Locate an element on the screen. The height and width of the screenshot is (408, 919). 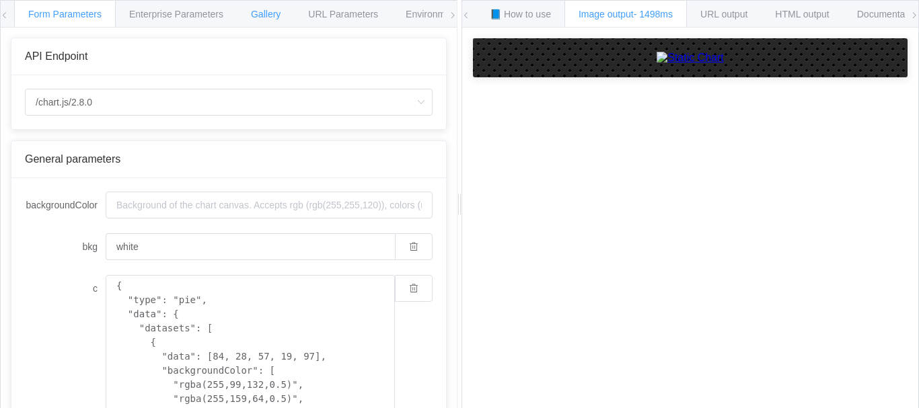
span: URL output is located at coordinates (724, 14).